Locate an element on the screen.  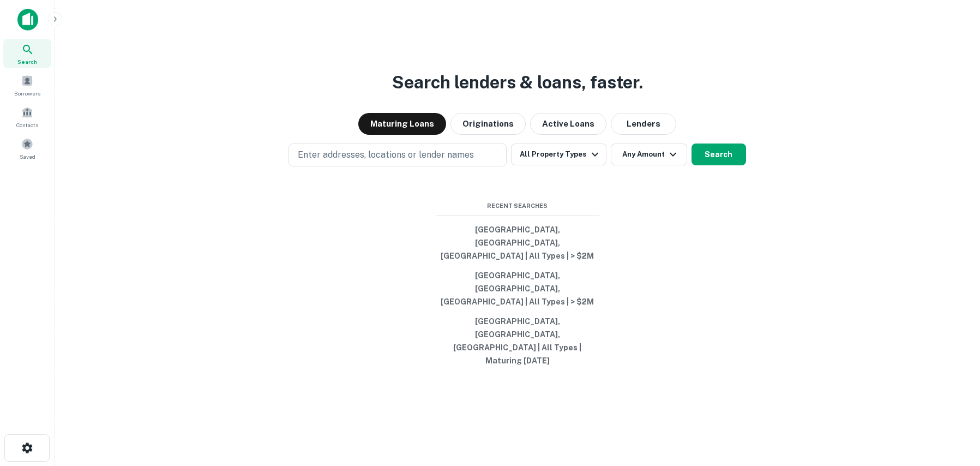
img: capitalize-icon.png is located at coordinates (27, 20).